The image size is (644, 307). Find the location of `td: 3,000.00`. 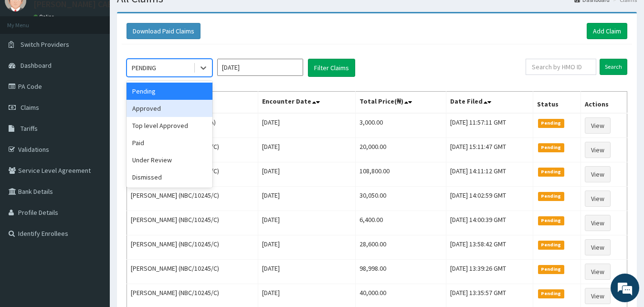

td: 3,000.00 is located at coordinates (401, 125).